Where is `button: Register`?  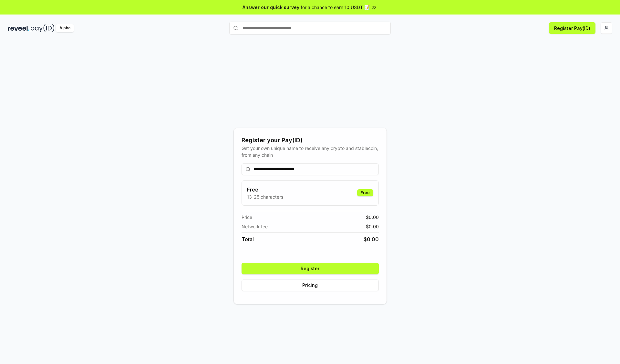
button: Register is located at coordinates (310, 268).